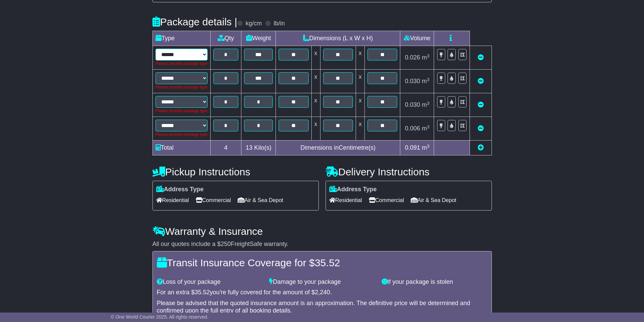 The width and height of the screenshot is (644, 322). What do you see at coordinates (322, 292) in the screenshot?
I see `span: 2,240` at bounding box center [322, 292].